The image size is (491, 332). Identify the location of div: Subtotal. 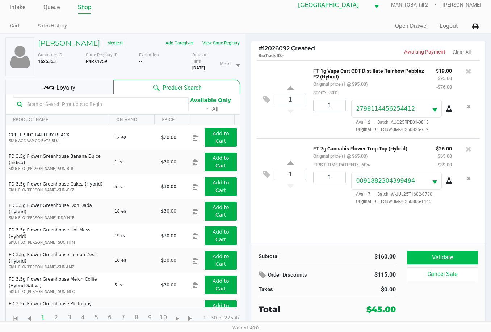
(290, 257).